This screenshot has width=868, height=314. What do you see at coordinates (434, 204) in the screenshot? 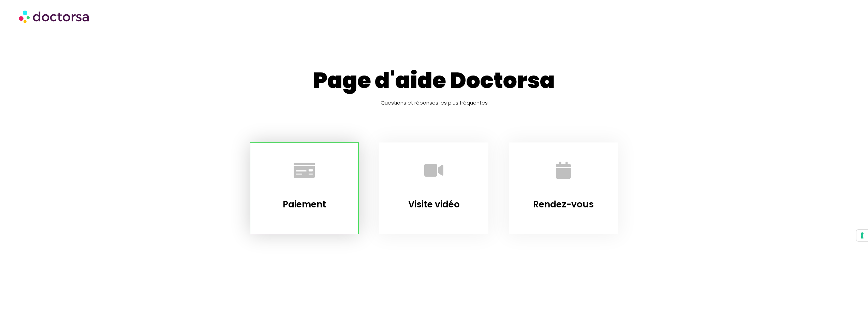
I see `font: Visite vidéo` at bounding box center [434, 204].